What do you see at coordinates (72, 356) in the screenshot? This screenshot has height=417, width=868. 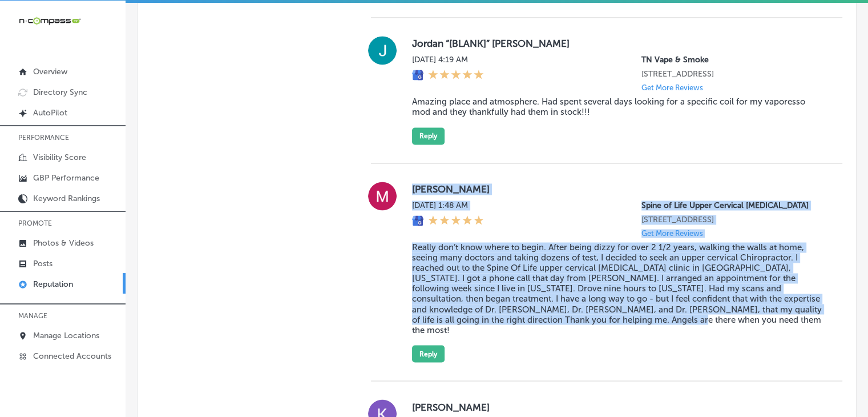 I see `p: Connected Accounts` at bounding box center [72, 356].